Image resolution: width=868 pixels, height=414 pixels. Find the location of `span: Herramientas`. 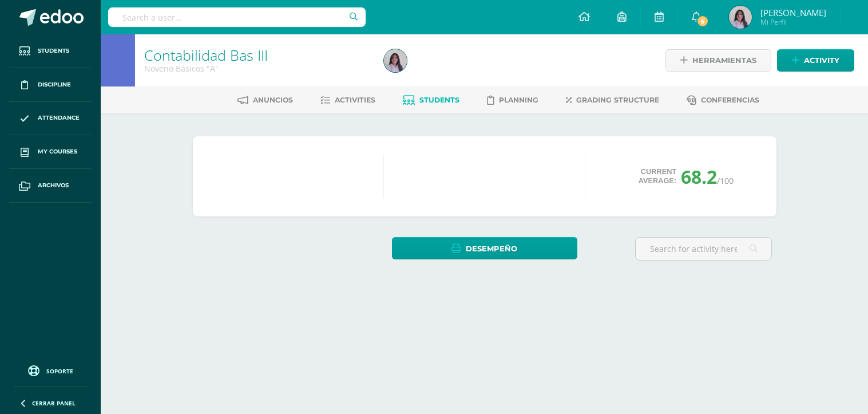

span: Herramientas is located at coordinates (724, 60).